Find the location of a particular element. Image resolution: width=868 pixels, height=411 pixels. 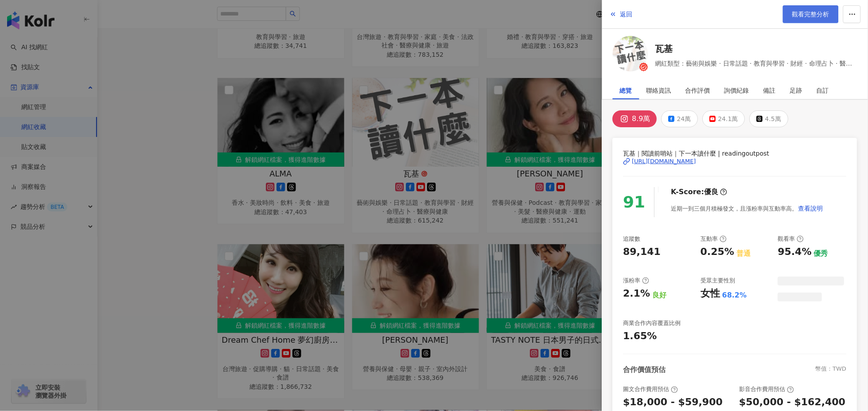

div: 幣值：TWD is located at coordinates (831, 370).